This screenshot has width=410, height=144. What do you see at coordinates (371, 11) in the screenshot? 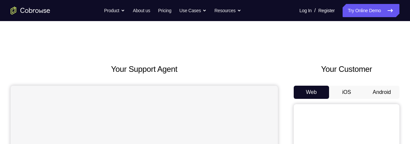
I see `a: Try Online Demo` at bounding box center [371, 11].